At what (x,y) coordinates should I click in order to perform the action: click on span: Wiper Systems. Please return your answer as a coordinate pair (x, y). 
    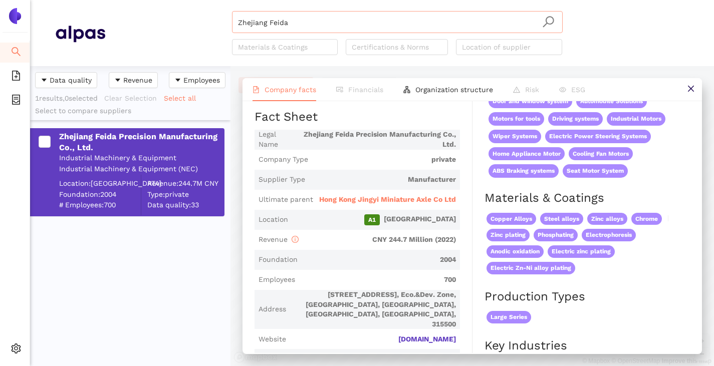
    Looking at the image, I should click on (515, 136).